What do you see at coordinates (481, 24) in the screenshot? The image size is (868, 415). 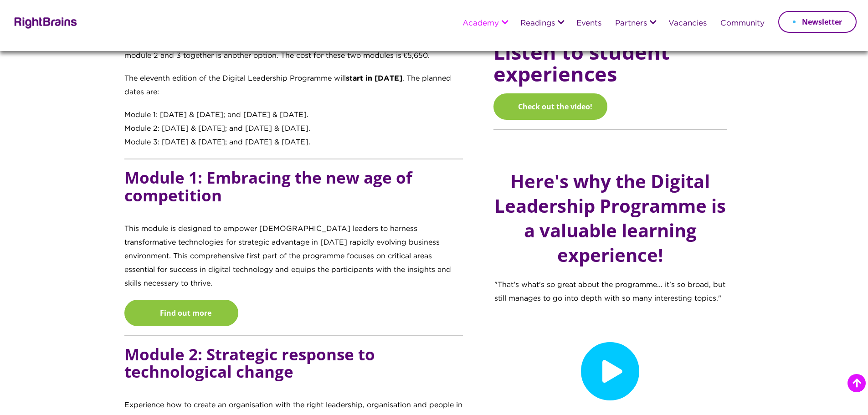 I see `a: Academy` at bounding box center [481, 24].